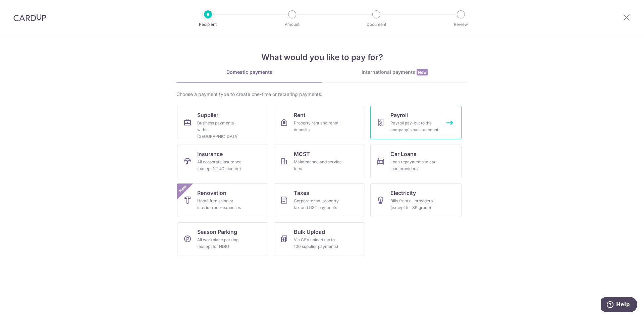 This screenshot has height=317, width=644. Describe the element at coordinates (249, 72) in the screenshot. I see `div: Domestic payments` at that location.